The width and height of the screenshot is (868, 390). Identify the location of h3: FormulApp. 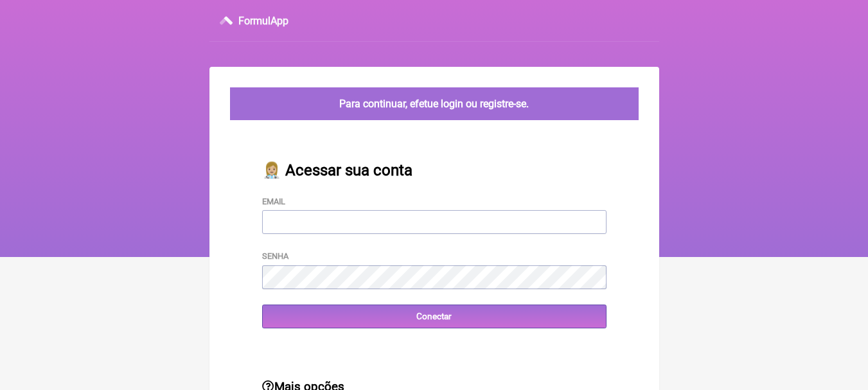
(263, 20).